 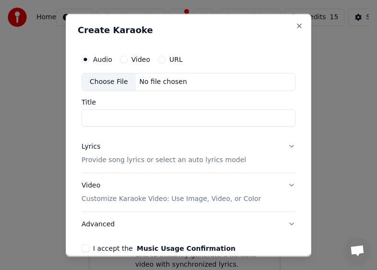 I want to click on div: Video, so click(x=171, y=192).